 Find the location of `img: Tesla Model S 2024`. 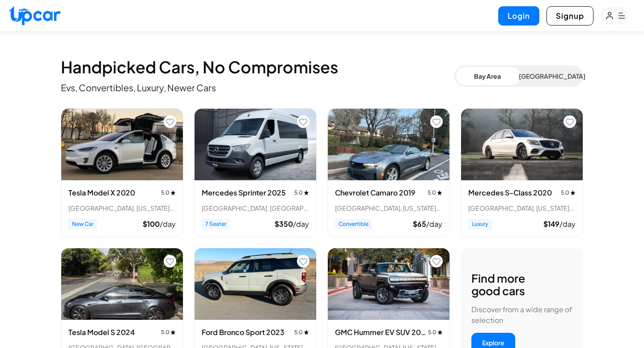

img: Tesla Model S 2024 is located at coordinates (122, 284).